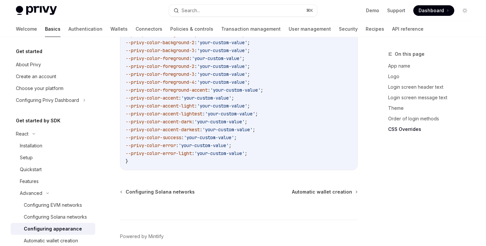  What do you see at coordinates (167, 90) in the screenshot?
I see `span: --privy-color-foreground-accent` at bounding box center [167, 90].